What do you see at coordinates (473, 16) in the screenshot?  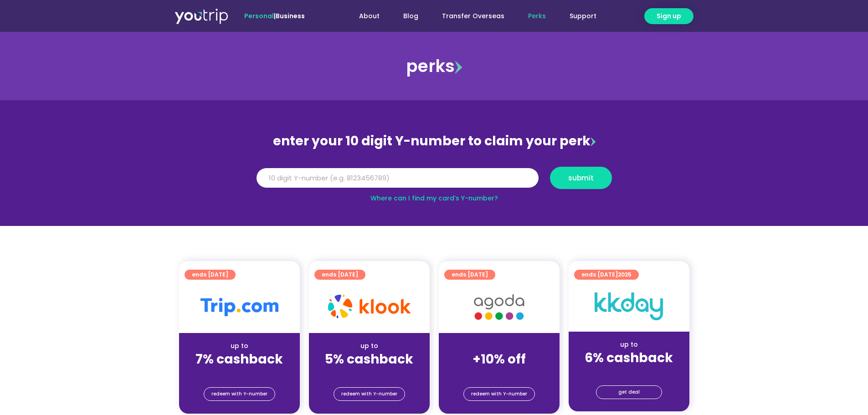 I see `a: Transfer Overseas` at bounding box center [473, 16].